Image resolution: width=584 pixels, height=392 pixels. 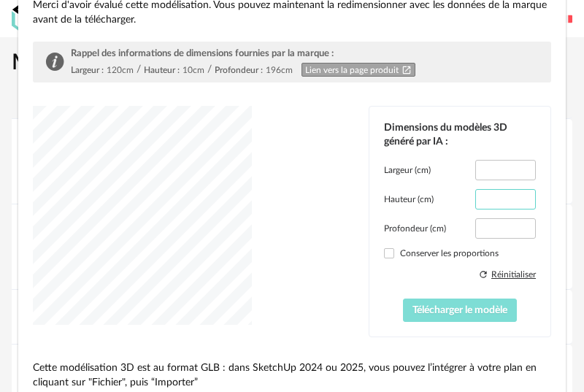 What do you see at coordinates (460, 310) in the screenshot?
I see `button: Télécharger le modèle` at bounding box center [460, 310].